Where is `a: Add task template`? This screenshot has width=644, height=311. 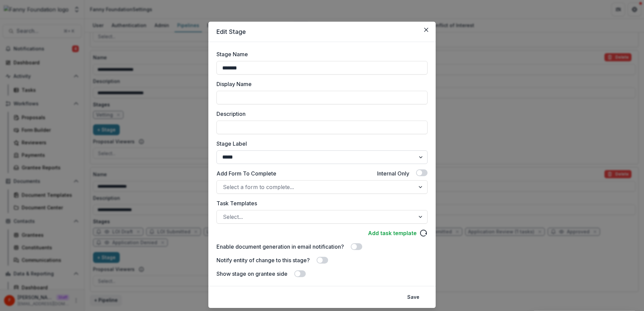
a: Add task template is located at coordinates (393, 233).